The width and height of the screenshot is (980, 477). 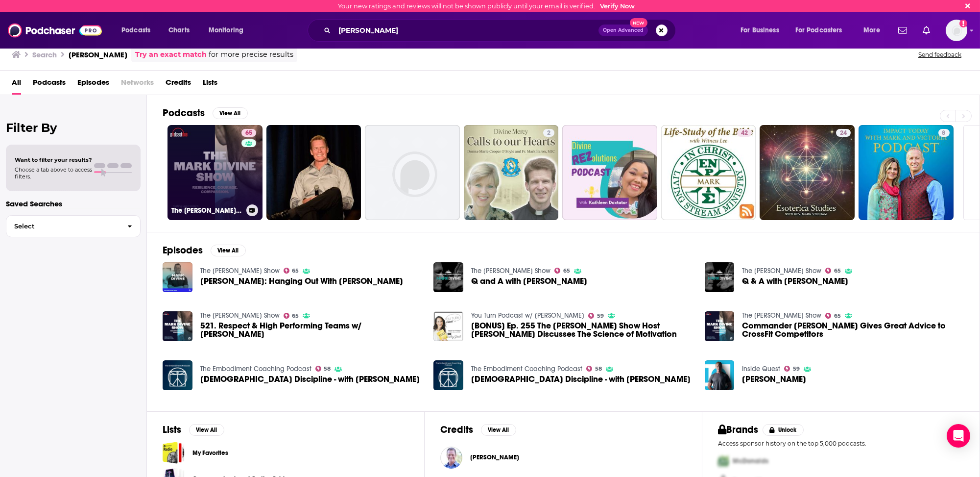 What do you see at coordinates (563, 457) in the screenshot?
I see `button: Mark DivineMark Divine` at bounding box center [563, 457].